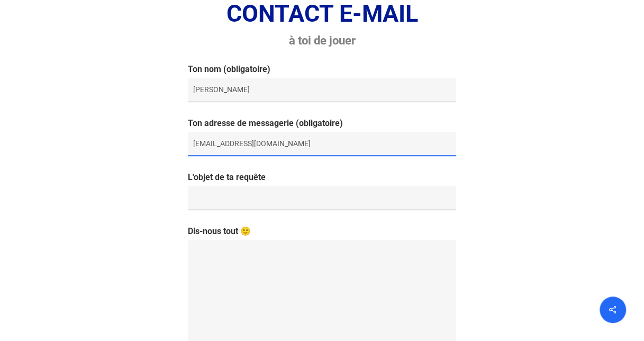 This screenshot has width=644, height=341. Describe the element at coordinates (323, 137) in the screenshot. I see `label: Ton adresse de messagerie (obligatoire)` at that location.